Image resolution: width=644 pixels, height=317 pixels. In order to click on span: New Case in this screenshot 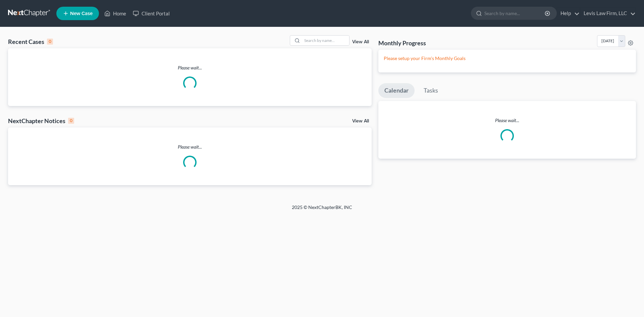, I will do `click(81, 13)`.